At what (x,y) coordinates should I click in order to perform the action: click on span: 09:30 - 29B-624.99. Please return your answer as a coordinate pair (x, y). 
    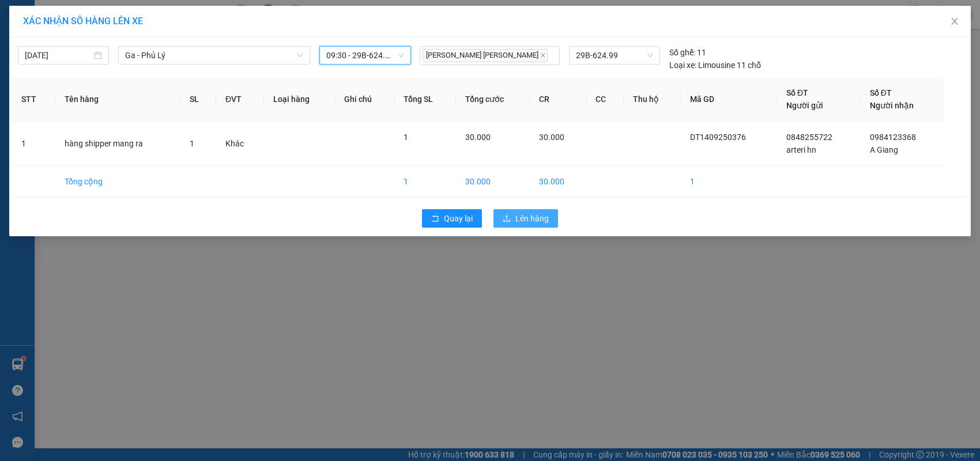
    Looking at the image, I should click on (365, 55).